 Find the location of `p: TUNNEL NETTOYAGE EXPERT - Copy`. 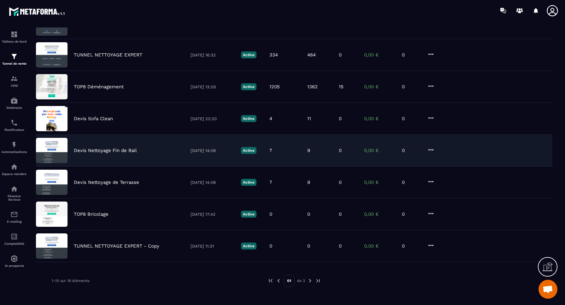

p: TUNNEL NETTOYAGE EXPERT - Copy is located at coordinates (116, 246).